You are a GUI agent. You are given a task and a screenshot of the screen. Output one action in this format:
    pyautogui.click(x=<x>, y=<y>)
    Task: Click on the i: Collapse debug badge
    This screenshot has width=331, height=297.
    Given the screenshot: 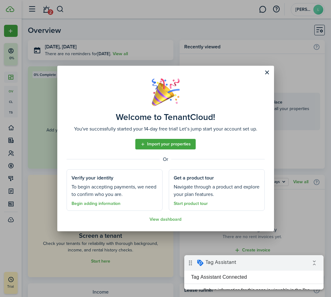 What is the action you would take?
    pyautogui.click(x=130, y=8)
    